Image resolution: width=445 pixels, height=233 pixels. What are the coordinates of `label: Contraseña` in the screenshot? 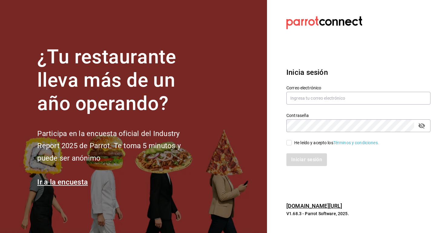 It's located at (359, 115).